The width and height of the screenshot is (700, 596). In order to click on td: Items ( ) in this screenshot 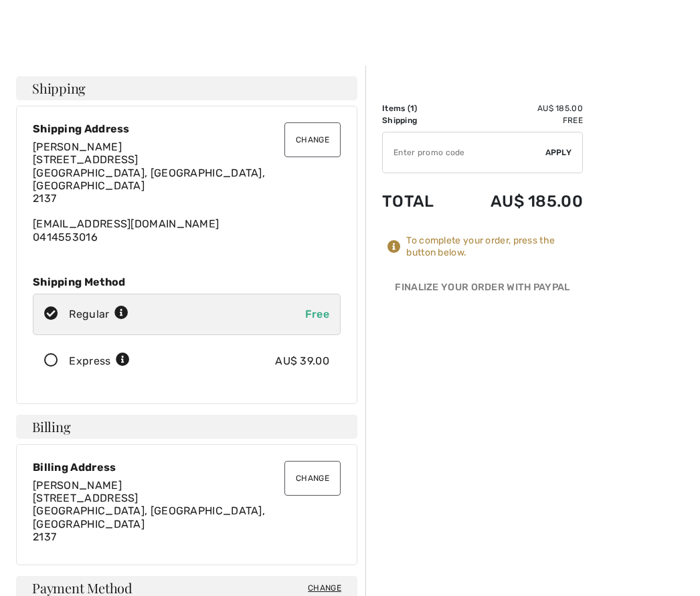, I will do `click(418, 108)`.